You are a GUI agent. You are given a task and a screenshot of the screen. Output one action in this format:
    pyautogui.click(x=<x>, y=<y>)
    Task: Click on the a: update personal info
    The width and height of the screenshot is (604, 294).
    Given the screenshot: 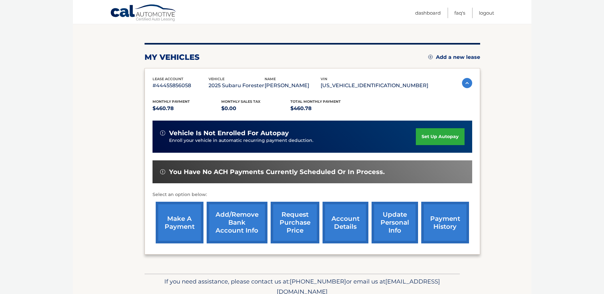 What is the action you would take?
    pyautogui.click(x=395, y=223)
    